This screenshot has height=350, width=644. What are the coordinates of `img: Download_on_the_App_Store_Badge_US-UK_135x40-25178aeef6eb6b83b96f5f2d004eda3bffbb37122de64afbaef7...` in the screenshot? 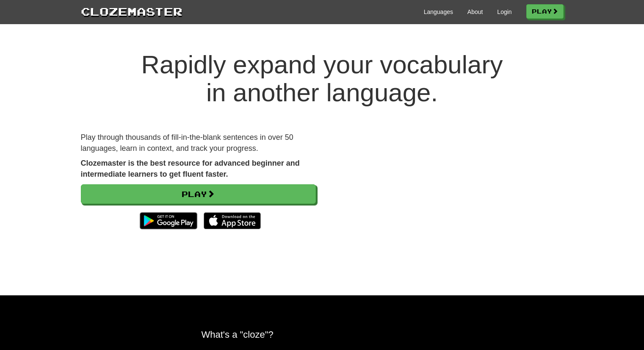 It's located at (232, 221).